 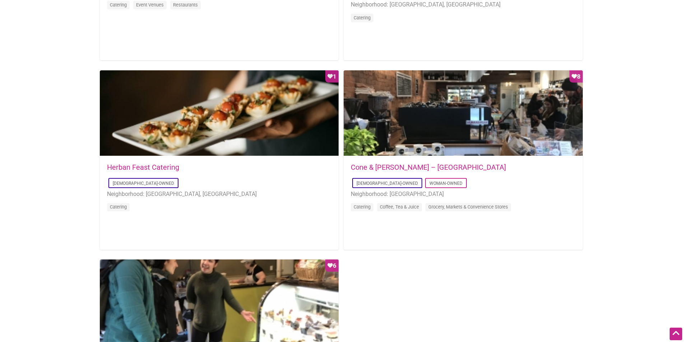 What do you see at coordinates (446, 184) in the screenshot?
I see `a: Woman-Owned` at bounding box center [446, 184].